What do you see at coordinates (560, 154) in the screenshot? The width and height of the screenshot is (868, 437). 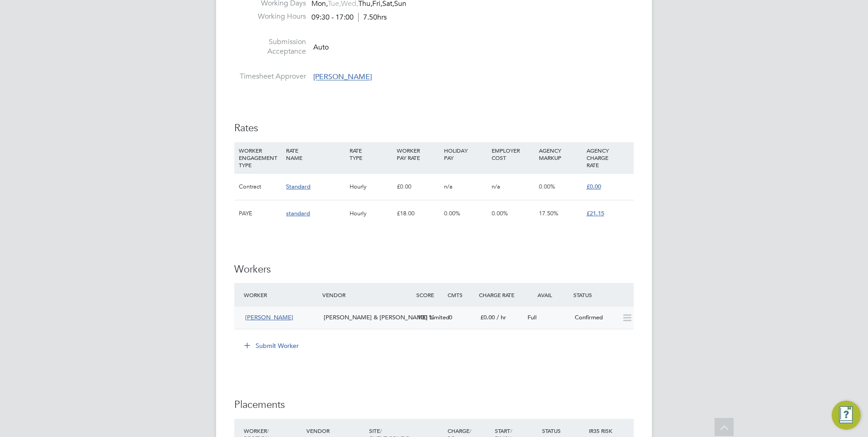 I see `div: AGENCY MARKUP` at bounding box center [560, 154].